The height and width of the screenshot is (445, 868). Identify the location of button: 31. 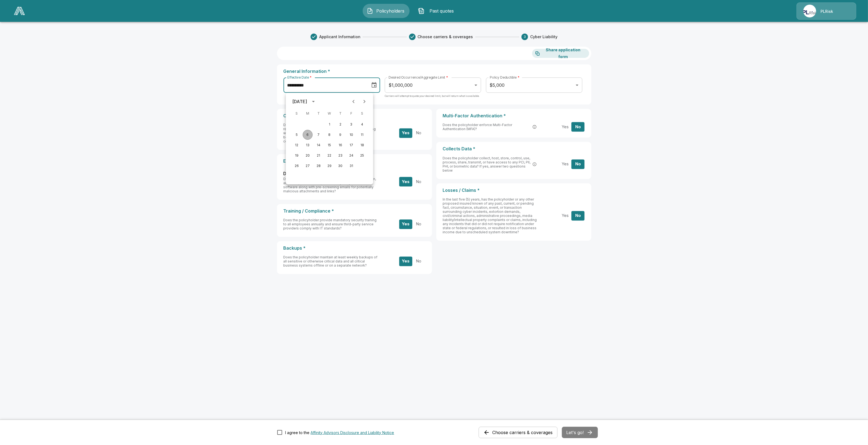
(351, 166).